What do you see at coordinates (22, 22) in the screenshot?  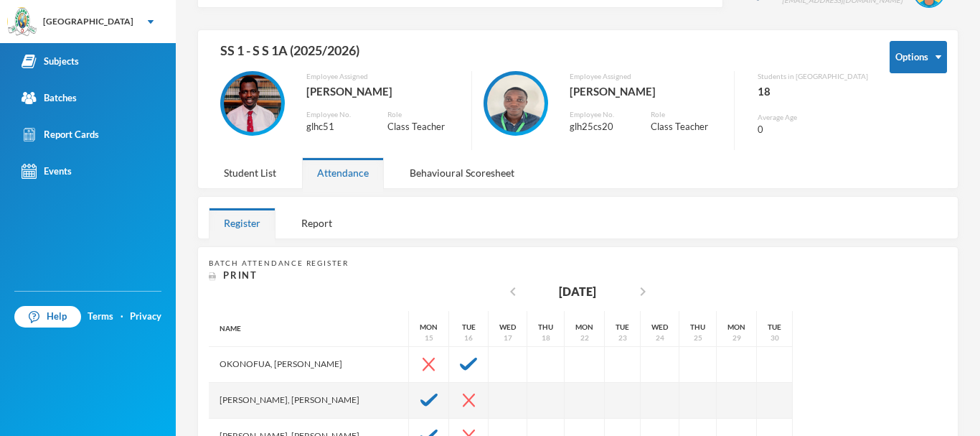 I see `img: logo` at bounding box center [22, 22].